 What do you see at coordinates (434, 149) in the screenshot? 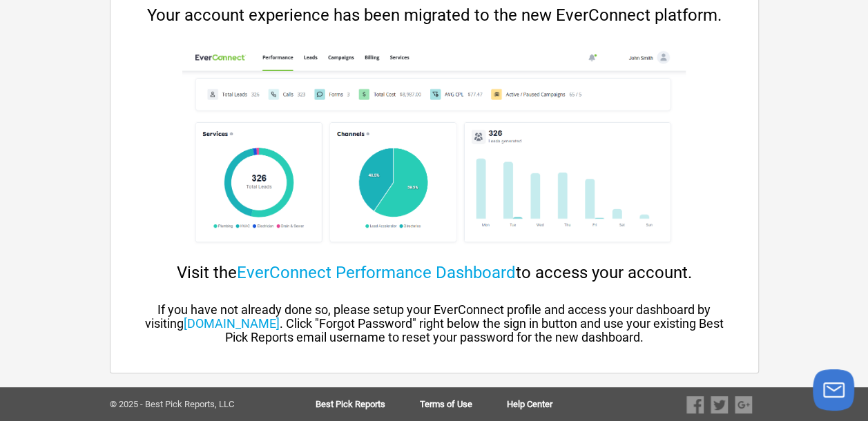
I see `img: cp-dashboard.png` at bounding box center [434, 149].